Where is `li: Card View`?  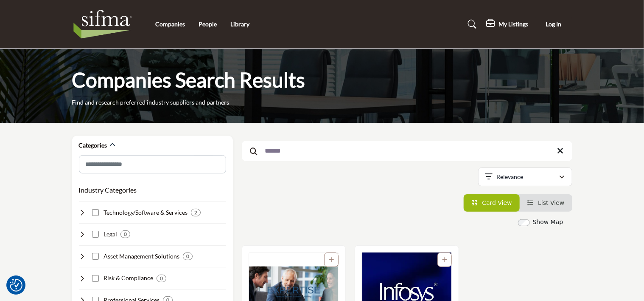 li: Card View is located at coordinates (491, 203).